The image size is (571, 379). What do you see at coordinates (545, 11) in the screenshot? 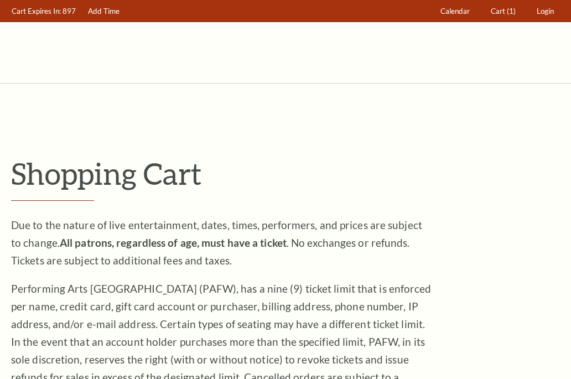
I see `a: Login` at bounding box center [545, 11].